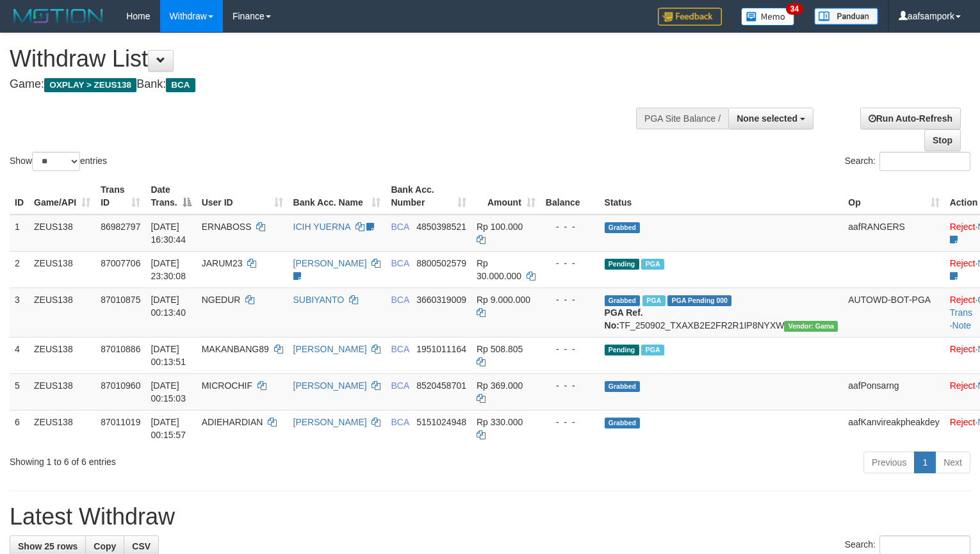 The width and height of the screenshot is (980, 554). What do you see at coordinates (120, 349) in the screenshot?
I see `span: 87010886` at bounding box center [120, 349].